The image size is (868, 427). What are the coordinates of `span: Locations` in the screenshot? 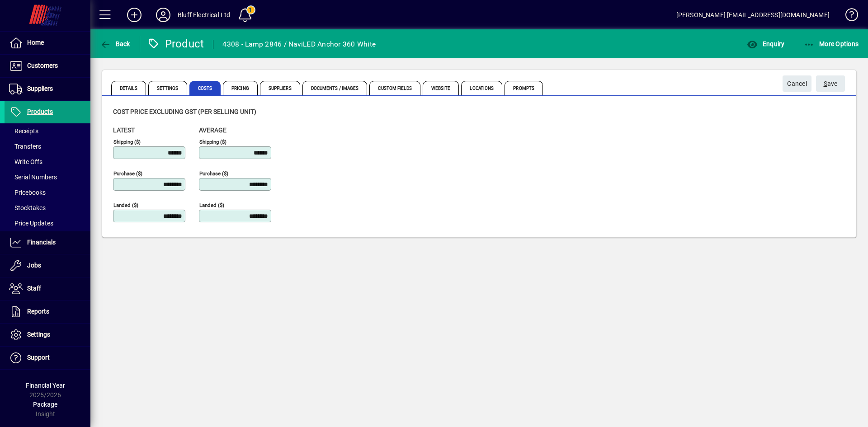 It's located at (481, 88).